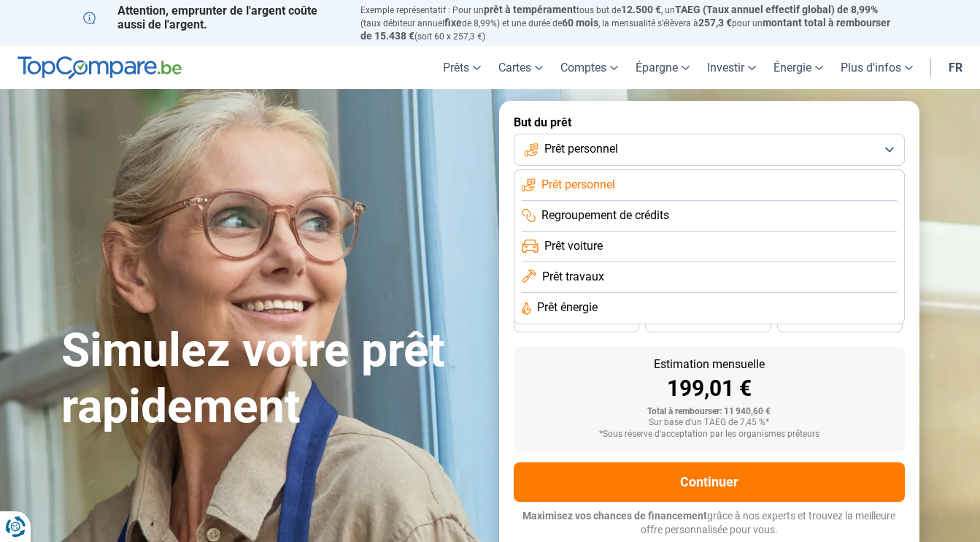 This screenshot has width=980, height=542. I want to click on a: Prêts, so click(462, 67).